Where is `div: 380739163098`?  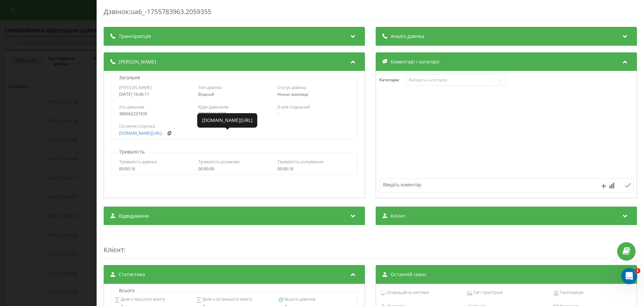 div: 380739163098 is located at coordinates (234, 114).